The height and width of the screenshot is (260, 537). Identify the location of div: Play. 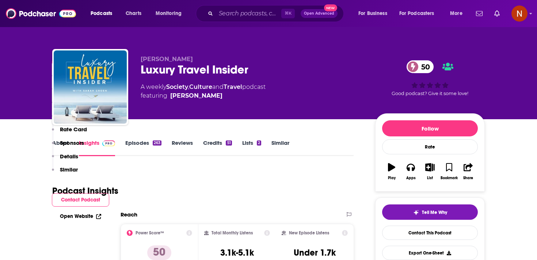
(392, 178).